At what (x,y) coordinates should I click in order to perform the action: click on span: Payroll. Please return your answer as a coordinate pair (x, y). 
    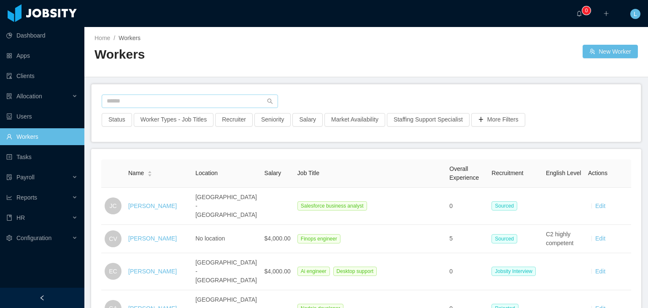
    Looking at the image, I should click on (25, 177).